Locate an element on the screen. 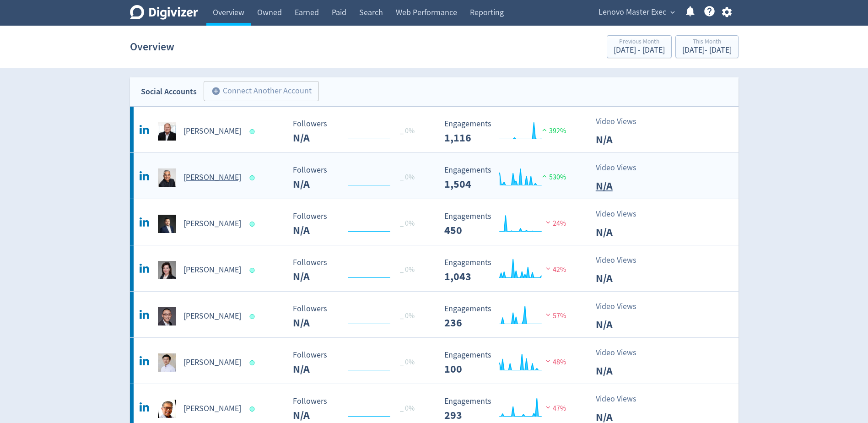 The width and height of the screenshot is (868, 423). img: Eddie Ang 洪珵东 undefined is located at coordinates (167, 224).